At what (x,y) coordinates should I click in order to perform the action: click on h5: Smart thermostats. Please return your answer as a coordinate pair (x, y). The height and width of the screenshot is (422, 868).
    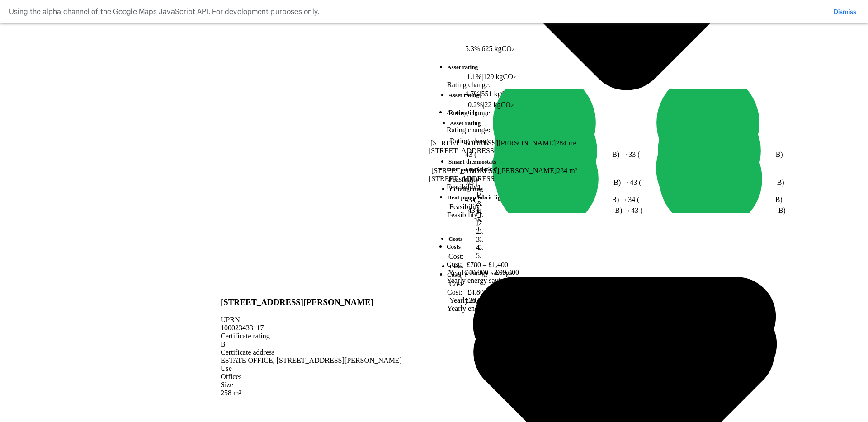
    Looking at the image, I should click on (616, 162).